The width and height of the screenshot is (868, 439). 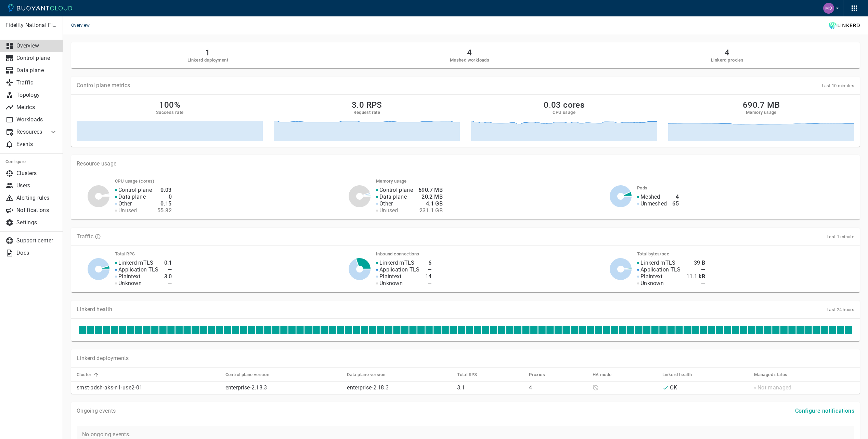 What do you see at coordinates (761, 112) in the screenshot?
I see `h5: Memory usage` at bounding box center [761, 112].